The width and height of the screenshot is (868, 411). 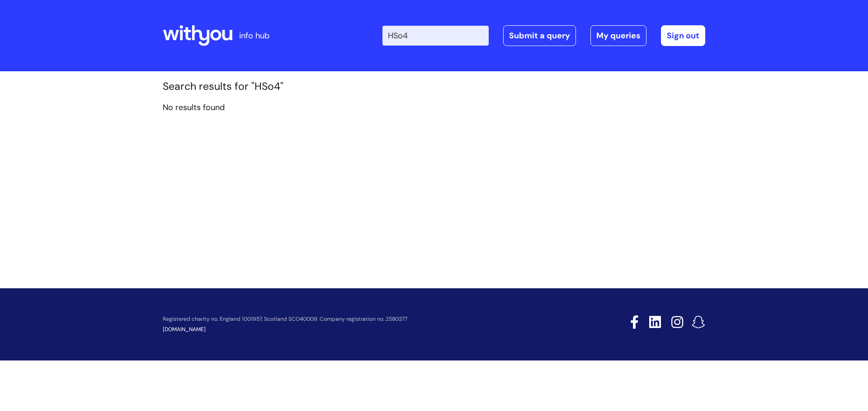 What do you see at coordinates (434, 108) in the screenshot?
I see `p: No results found` at bounding box center [434, 108].